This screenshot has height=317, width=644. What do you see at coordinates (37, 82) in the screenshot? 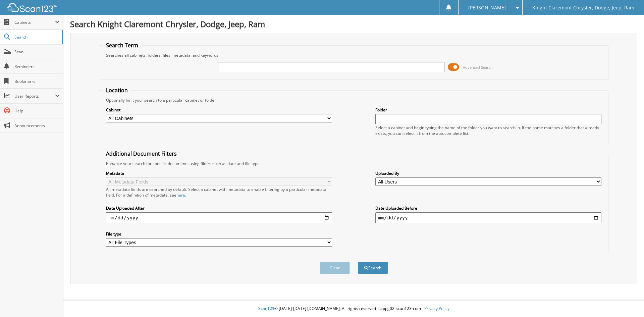
I see `span: Bookmarks` at bounding box center [37, 82].